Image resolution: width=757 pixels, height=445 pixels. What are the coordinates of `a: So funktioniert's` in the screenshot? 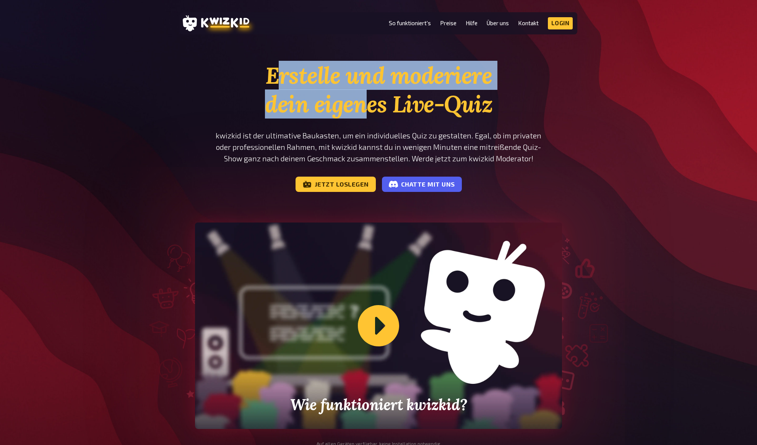 It's located at (410, 23).